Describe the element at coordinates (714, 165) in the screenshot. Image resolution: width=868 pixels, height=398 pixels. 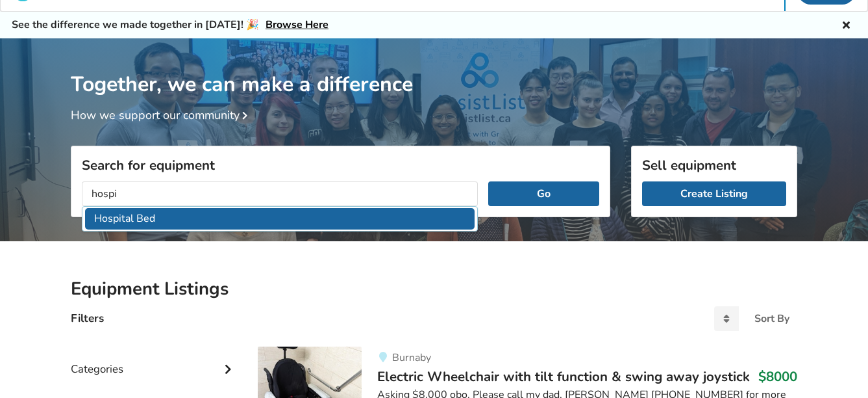
I see `h3: Sell equipment` at that location.